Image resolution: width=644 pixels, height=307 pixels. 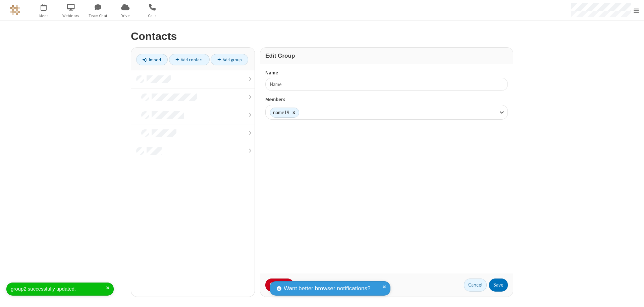 I want to click on a: Cancel, so click(x=475, y=285).